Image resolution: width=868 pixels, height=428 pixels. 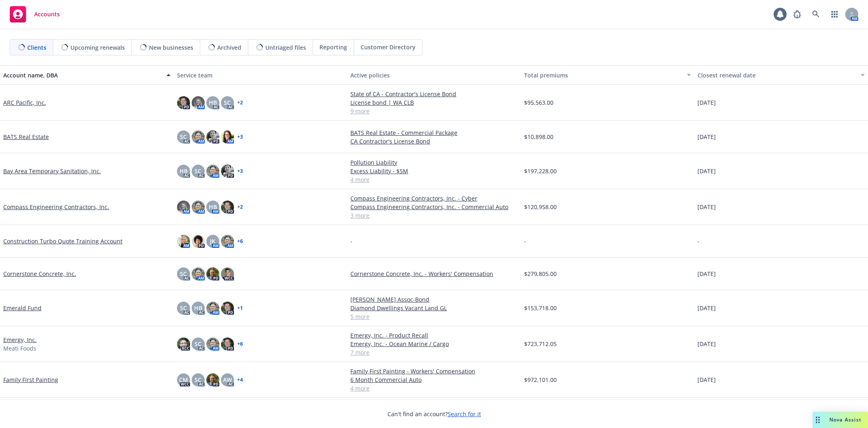 What do you see at coordinates (434, 75) in the screenshot?
I see `button: Active policies` at bounding box center [434, 75].